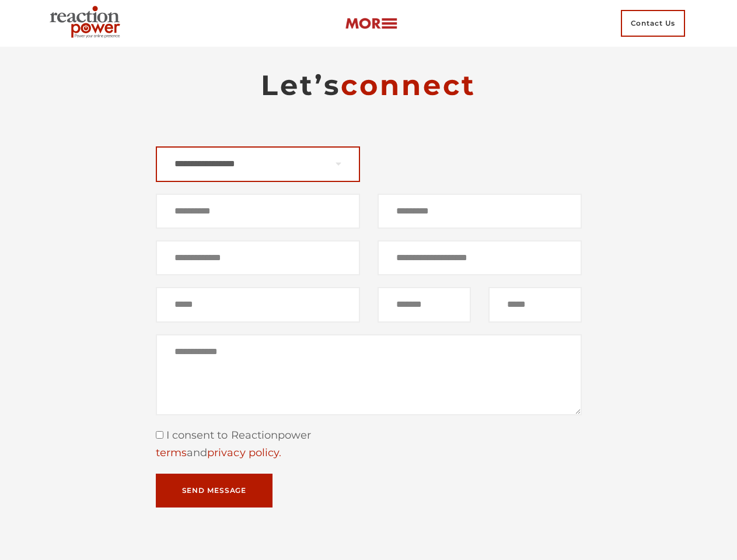 The width and height of the screenshot is (737, 560). I want to click on h2: Let’s, so click(368, 85).